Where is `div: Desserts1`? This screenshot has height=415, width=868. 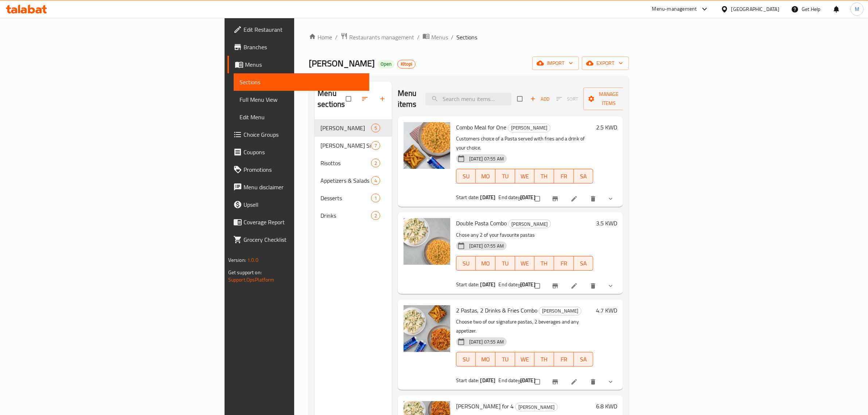 div: Desserts1 is located at coordinates (354, 198).